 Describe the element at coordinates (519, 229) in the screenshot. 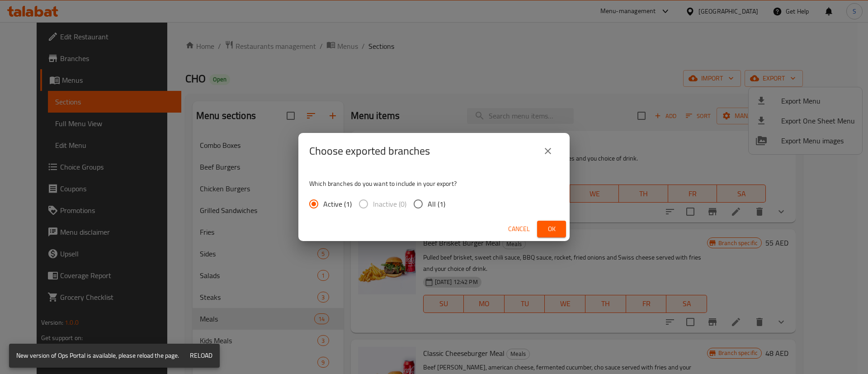

I see `button: Cancel` at that location.